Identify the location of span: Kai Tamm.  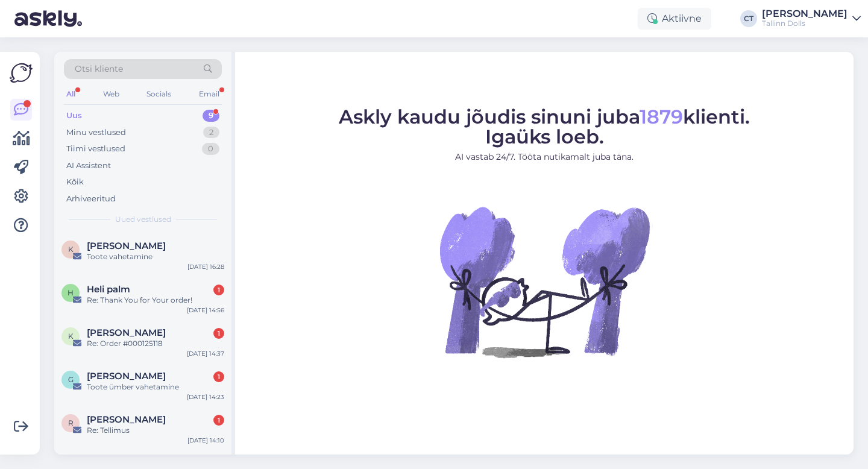
(126, 246).